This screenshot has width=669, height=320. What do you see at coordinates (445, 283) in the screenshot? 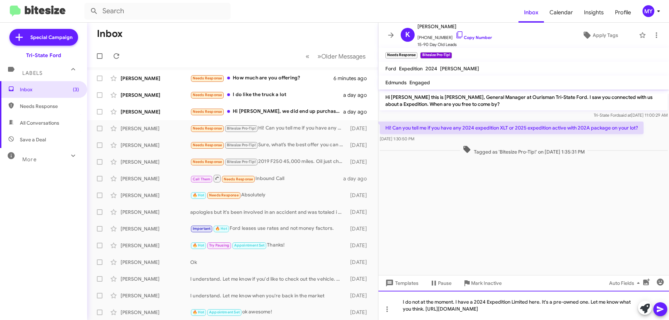
I see `span: Pause` at bounding box center [445, 283].